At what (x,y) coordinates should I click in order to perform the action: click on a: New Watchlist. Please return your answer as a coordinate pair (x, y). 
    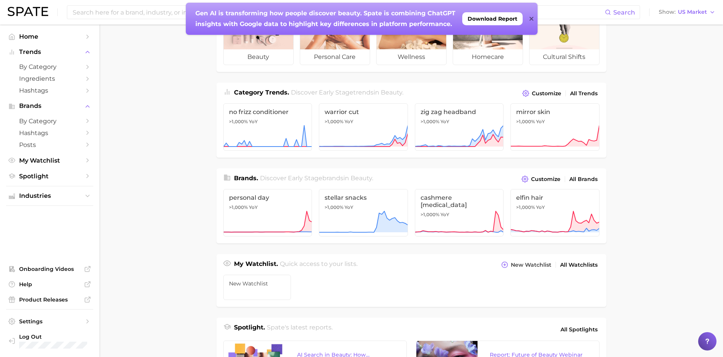
    Looking at the image, I should click on (257, 287).